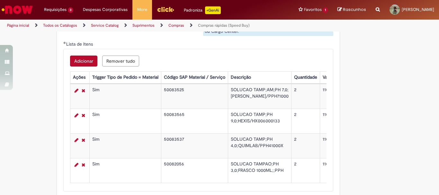  What do you see at coordinates (83, 115) in the screenshot?
I see `a: Remover linha 2` at bounding box center [83, 115].